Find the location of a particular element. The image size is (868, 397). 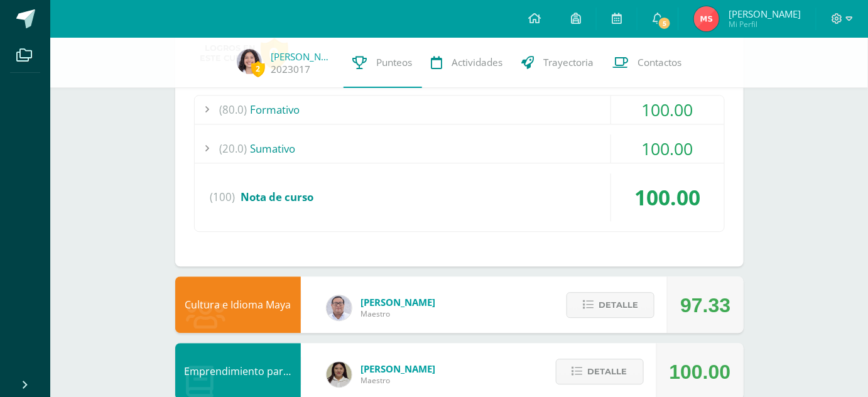

div: 97.33 is located at coordinates (705, 306).